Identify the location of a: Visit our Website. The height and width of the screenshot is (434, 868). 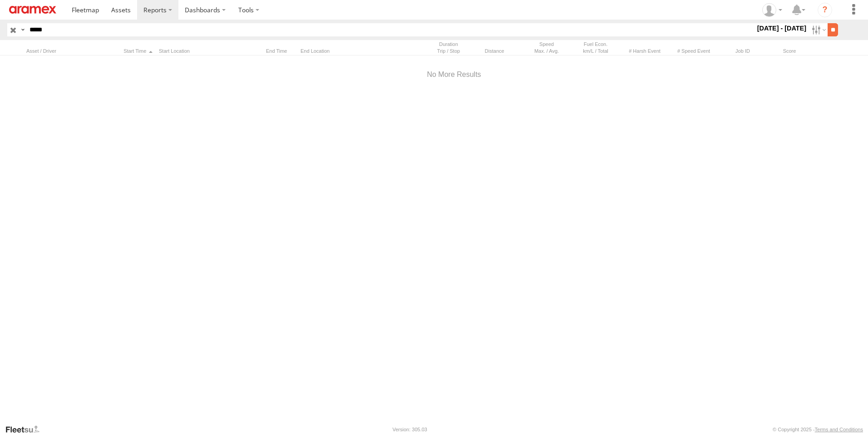
(26, 429).